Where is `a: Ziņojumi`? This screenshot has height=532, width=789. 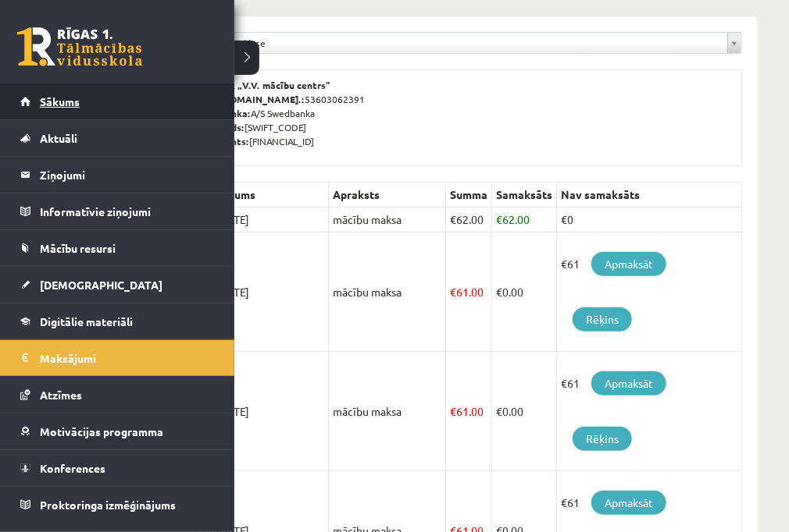
a: Ziņojumi is located at coordinates (117, 175).